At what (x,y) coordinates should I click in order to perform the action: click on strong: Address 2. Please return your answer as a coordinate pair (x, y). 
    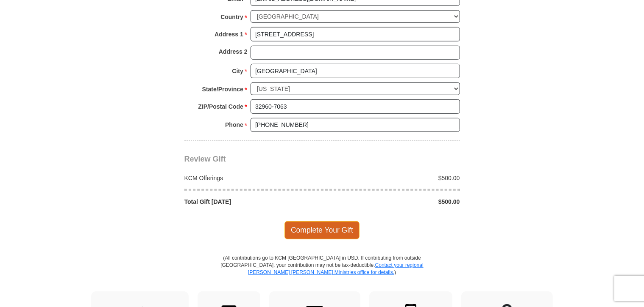
    Looking at the image, I should click on (233, 51).